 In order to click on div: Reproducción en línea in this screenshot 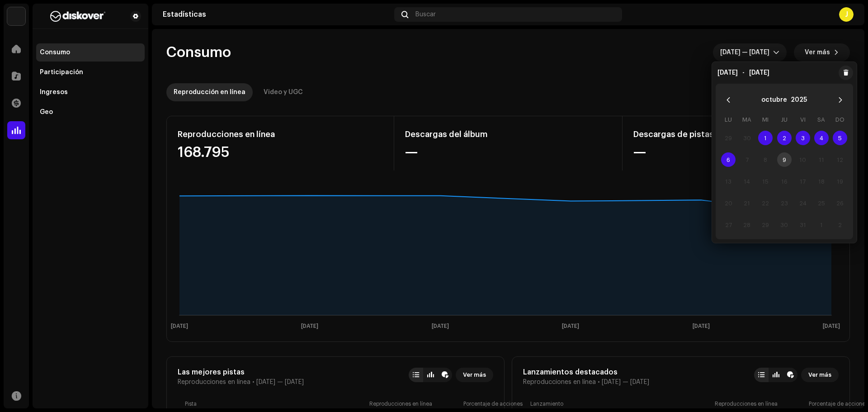, I will do `click(210, 92)`.